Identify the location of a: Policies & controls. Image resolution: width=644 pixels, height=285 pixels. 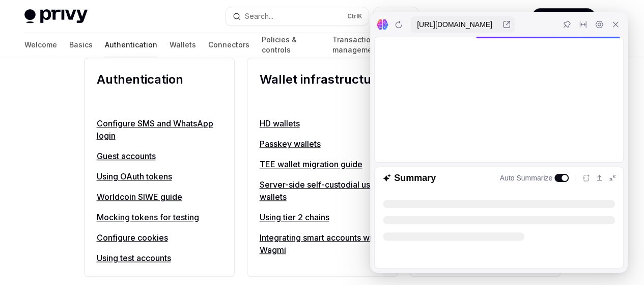
(291, 45).